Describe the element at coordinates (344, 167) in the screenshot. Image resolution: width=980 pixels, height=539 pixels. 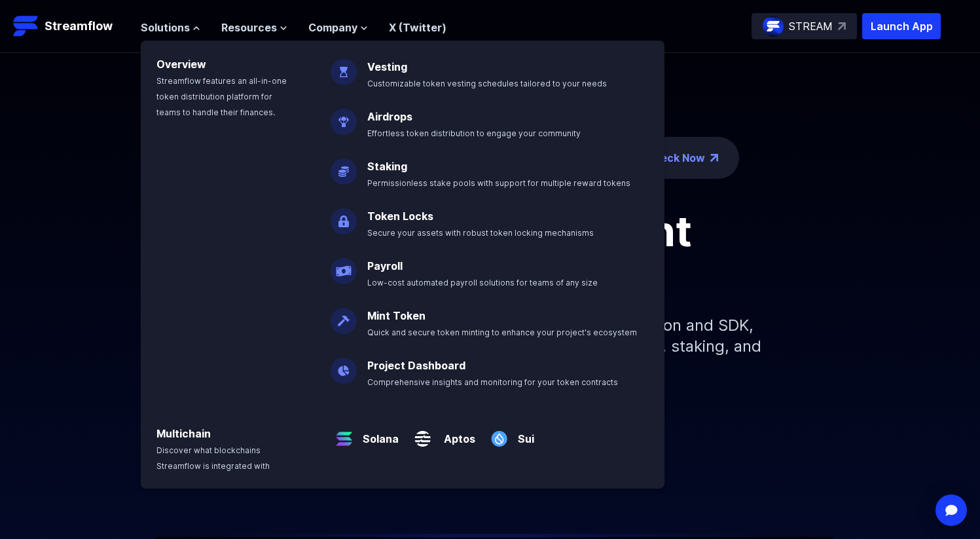
I see `img: Staking` at that location.